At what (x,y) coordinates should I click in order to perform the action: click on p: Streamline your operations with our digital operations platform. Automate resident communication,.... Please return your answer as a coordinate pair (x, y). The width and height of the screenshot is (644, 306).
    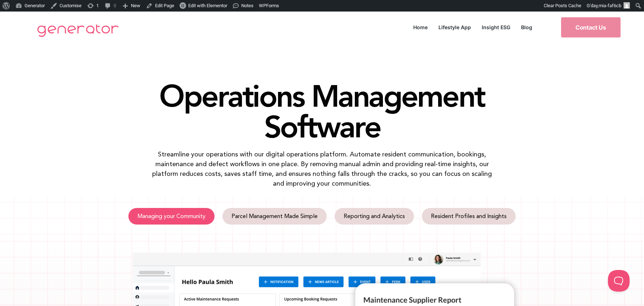
    Looking at the image, I should click on (322, 169).